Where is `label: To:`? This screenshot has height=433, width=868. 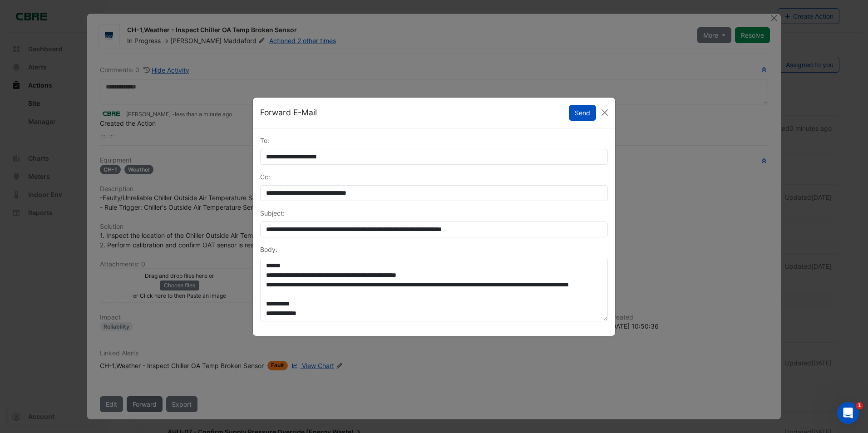 label: To: is located at coordinates (265, 140).